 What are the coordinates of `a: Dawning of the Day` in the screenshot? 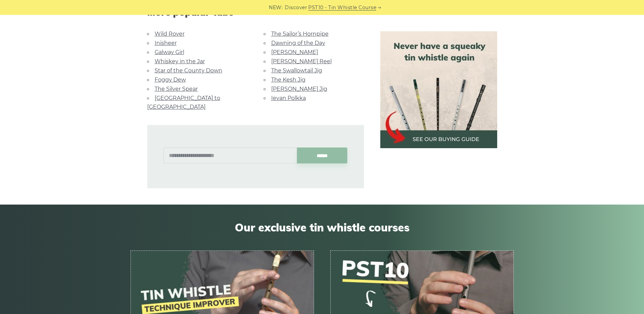 It's located at (298, 43).